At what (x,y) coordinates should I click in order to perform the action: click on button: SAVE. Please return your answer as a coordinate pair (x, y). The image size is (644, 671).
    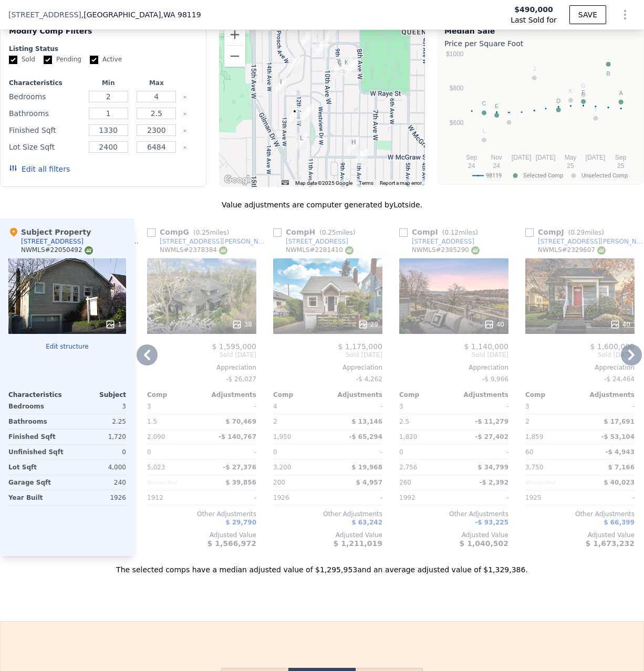
    Looking at the image, I should click on (588, 15).